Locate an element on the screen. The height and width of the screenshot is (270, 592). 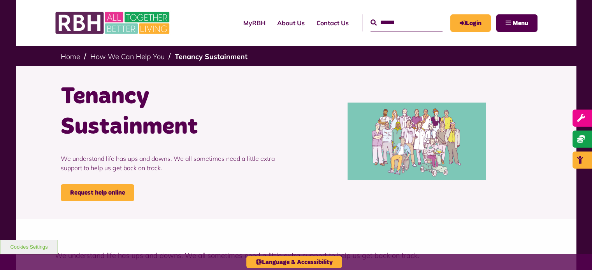
a: Tenancy Sustainment is located at coordinates (211, 56).